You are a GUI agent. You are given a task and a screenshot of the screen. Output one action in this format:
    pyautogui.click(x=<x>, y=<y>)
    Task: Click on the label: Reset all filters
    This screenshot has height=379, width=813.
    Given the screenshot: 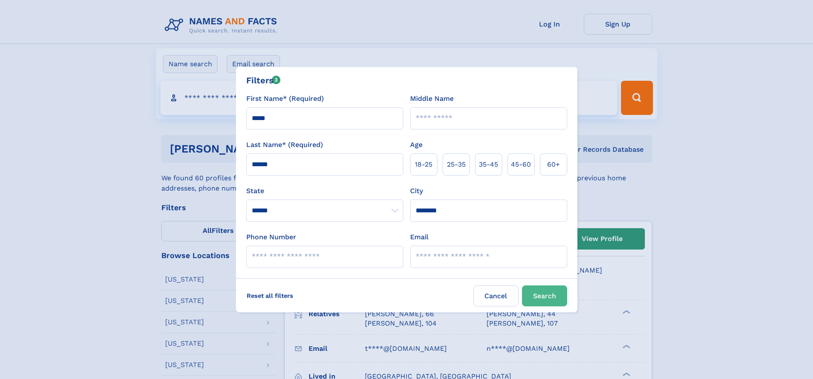 What is the action you would take?
    pyautogui.click(x=270, y=295)
    